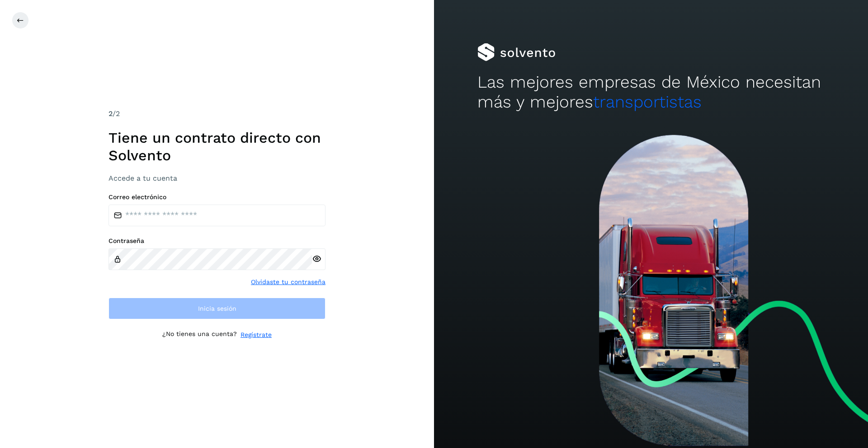 The width and height of the screenshot is (868, 448). Describe the element at coordinates (217, 114) in the screenshot. I see `div: /2` at that location.